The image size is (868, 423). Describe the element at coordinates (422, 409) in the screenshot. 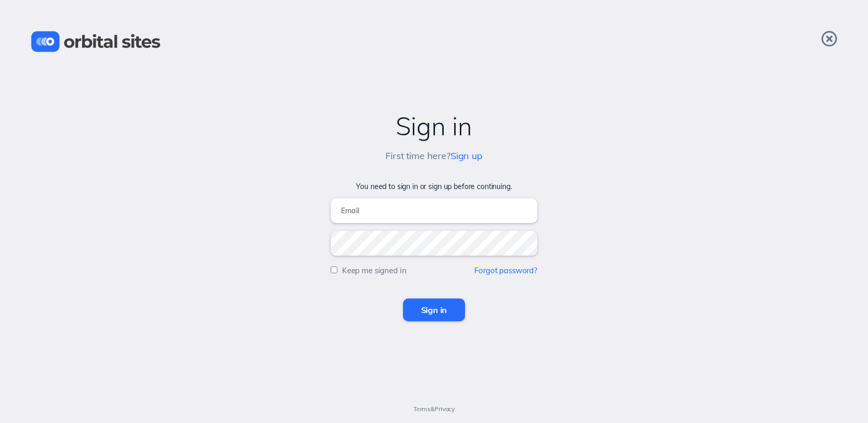

I see `a: Terms` at that location.